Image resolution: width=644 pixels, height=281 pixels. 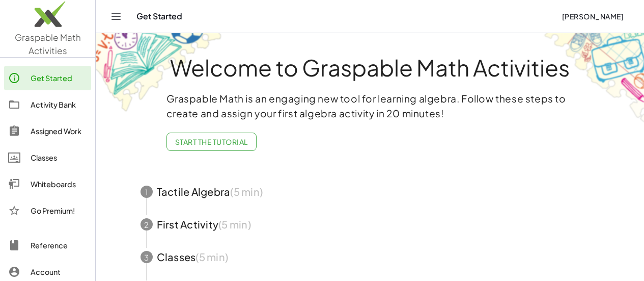 I want to click on img: get-started-bg-ul-Ceg4j33I.png, so click(x=160, y=72).